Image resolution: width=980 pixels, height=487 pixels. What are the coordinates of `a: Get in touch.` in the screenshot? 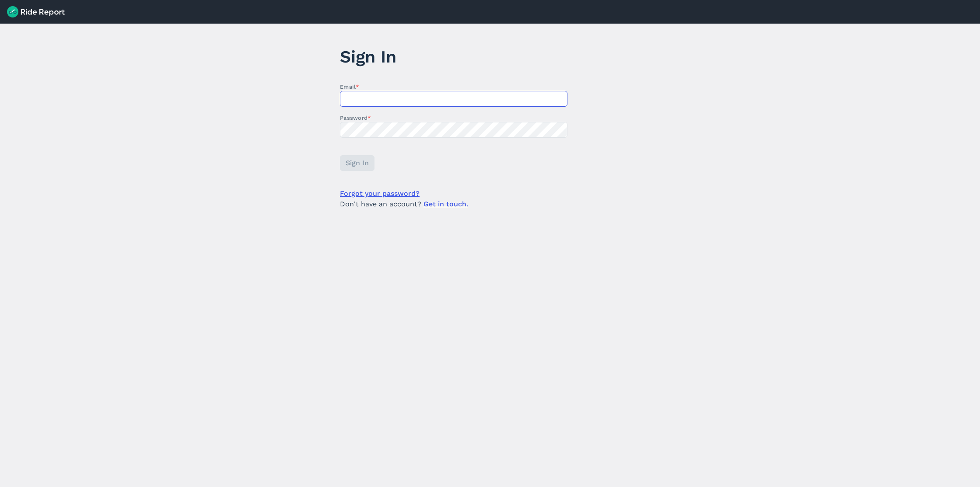 It's located at (445, 204).